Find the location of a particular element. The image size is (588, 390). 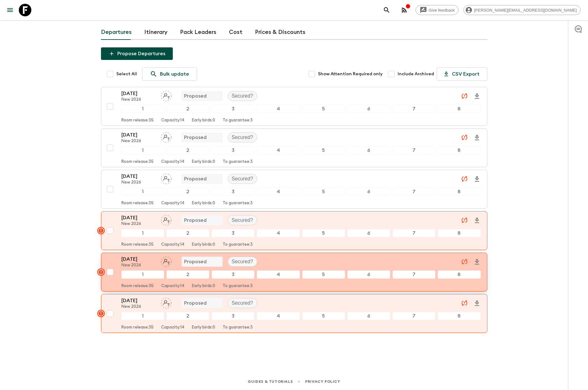

p: Bulk update is located at coordinates (174, 74).